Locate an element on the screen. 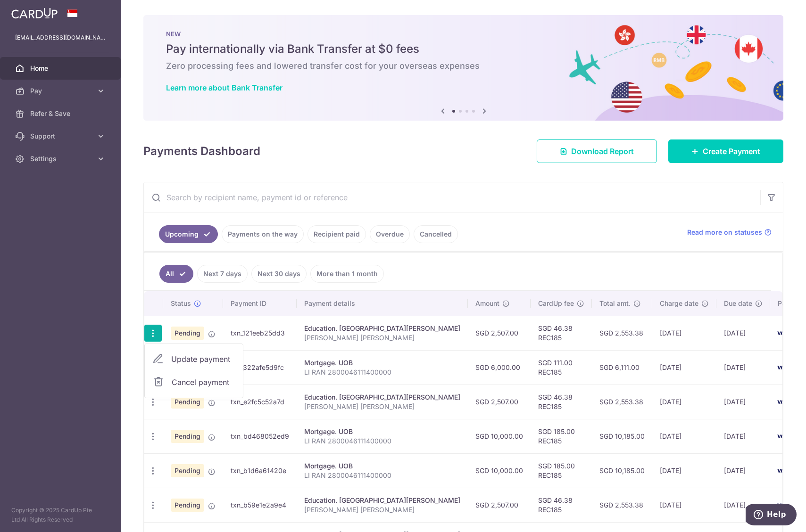 The height and width of the screenshot is (532, 806). img: CardUp is located at coordinates (34, 13).